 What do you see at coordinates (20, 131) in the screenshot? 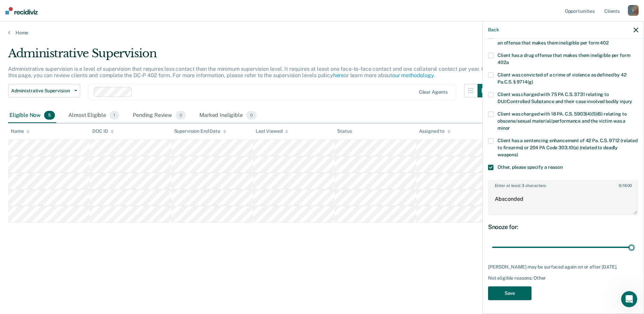
I see `div: Name` at bounding box center [20, 131].